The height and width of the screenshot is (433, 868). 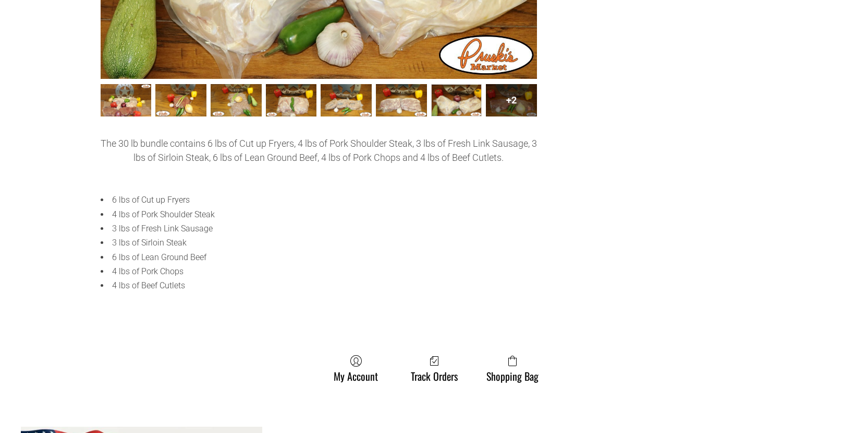 What do you see at coordinates (318, 242) in the screenshot?
I see `li: 3 lbs of Sirloin Steak` at bounding box center [318, 242].